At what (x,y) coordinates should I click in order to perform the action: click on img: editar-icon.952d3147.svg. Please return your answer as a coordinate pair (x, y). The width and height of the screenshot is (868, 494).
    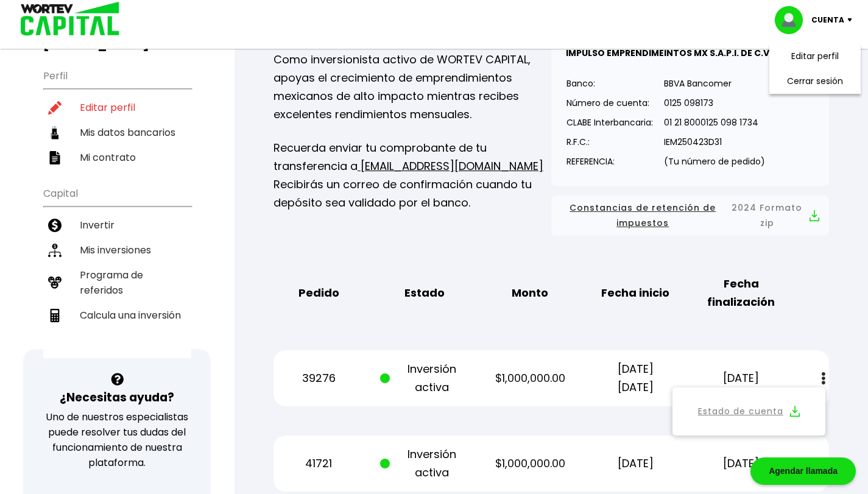
    Looking at the image, I should click on (55, 108).